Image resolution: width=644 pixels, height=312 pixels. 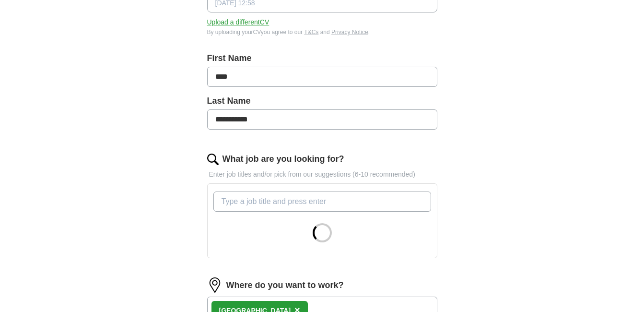 What do you see at coordinates (283, 159) in the screenshot?
I see `label: What job are you looking for?` at bounding box center [283, 159].